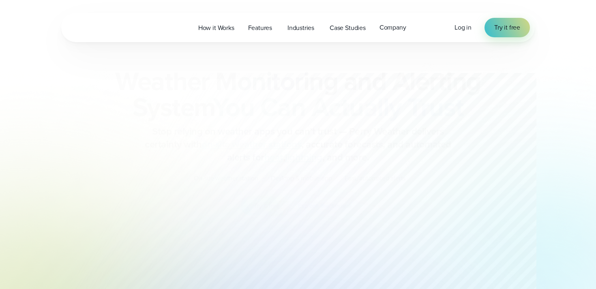  I want to click on span: Features, so click(260, 28).